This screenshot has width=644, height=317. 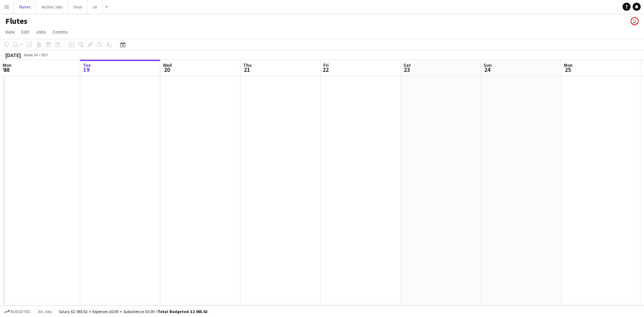 What do you see at coordinates (25, 7) in the screenshot?
I see `button: Flutes` at bounding box center [25, 7].